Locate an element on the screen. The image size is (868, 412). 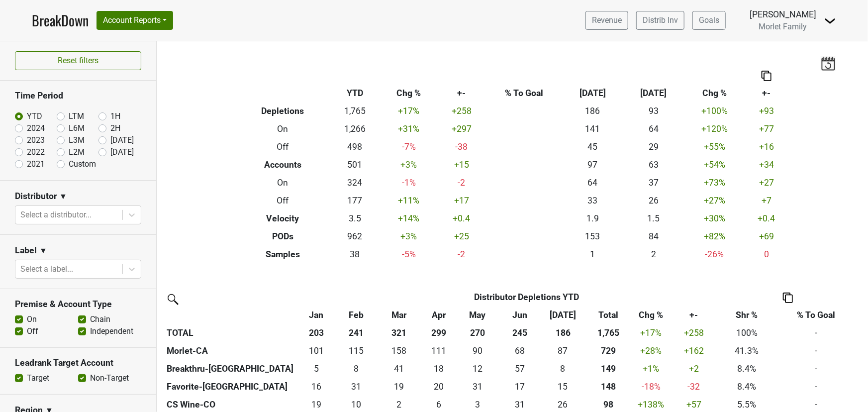
div: 98 is located at coordinates (608, 404).